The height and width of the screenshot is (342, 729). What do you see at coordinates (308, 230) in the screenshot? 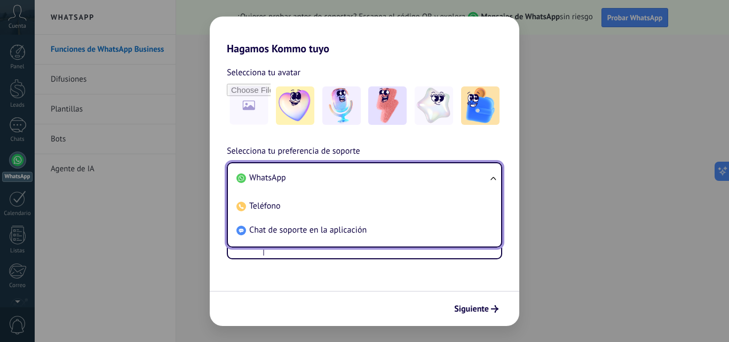
I see `span: Chat de soporte en la aplicación` at bounding box center [308, 230].